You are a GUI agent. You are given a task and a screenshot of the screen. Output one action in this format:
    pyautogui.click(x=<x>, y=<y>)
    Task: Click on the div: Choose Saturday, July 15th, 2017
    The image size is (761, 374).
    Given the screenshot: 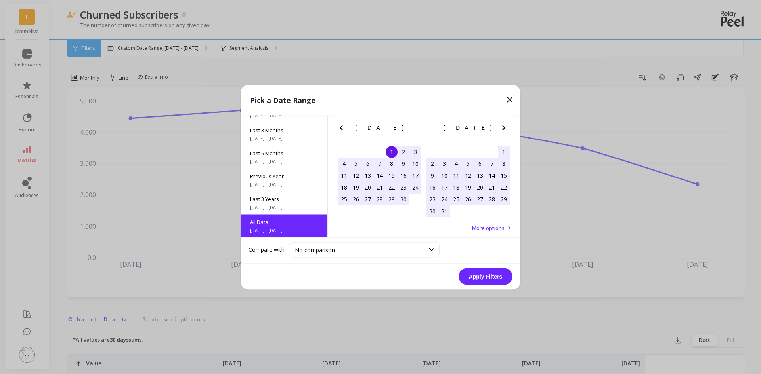 What is the action you would take?
    pyautogui.click(x=503, y=175)
    